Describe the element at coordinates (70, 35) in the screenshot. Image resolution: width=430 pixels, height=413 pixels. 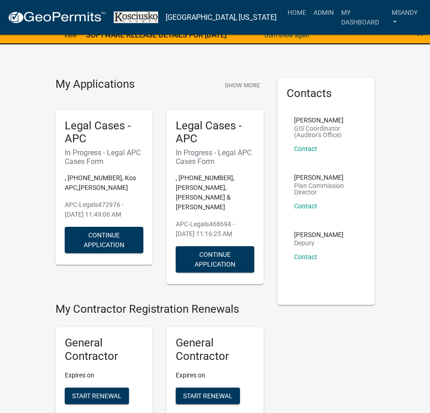
I see `a: View` at that location.